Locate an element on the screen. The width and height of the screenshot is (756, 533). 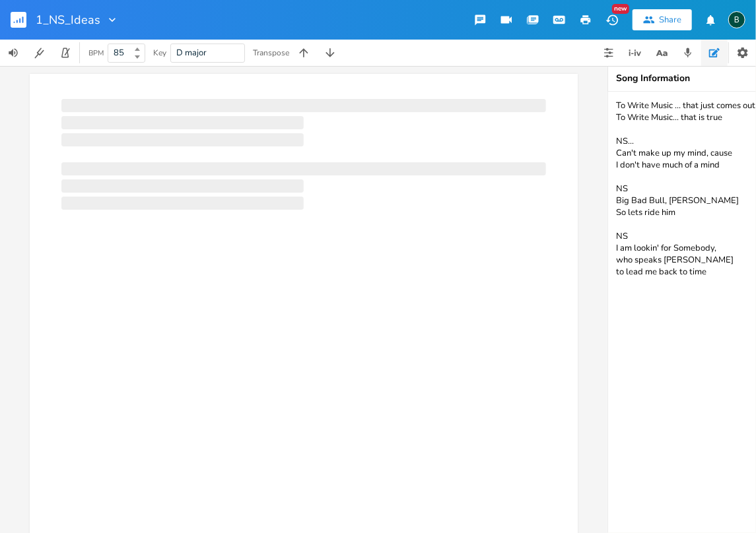
div: BruCe is located at coordinates (737, 20).